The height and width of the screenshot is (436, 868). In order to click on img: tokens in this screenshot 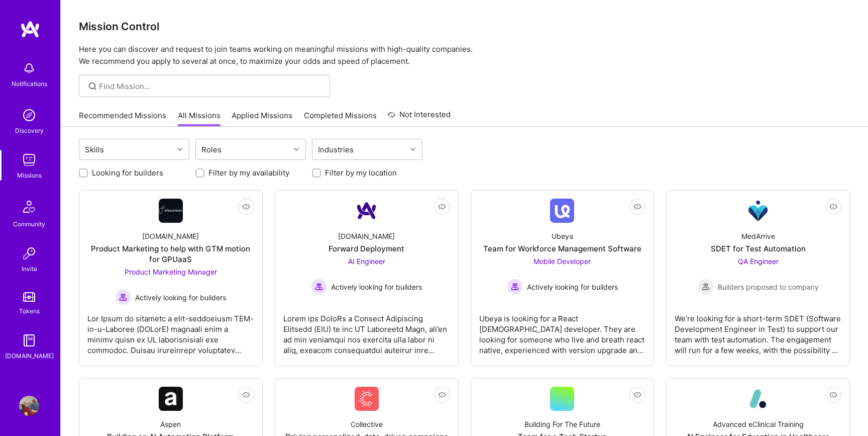, I will do `click(29, 297)`.